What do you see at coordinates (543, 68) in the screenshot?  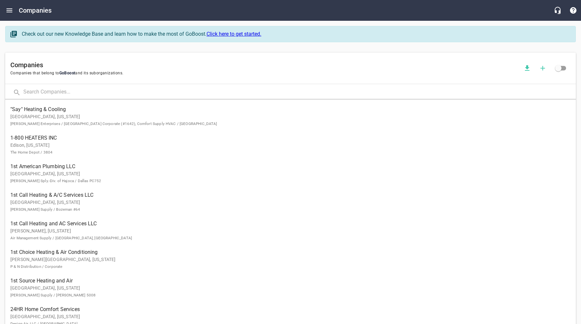 I see `button: Add a new company` at bounding box center [543, 68].